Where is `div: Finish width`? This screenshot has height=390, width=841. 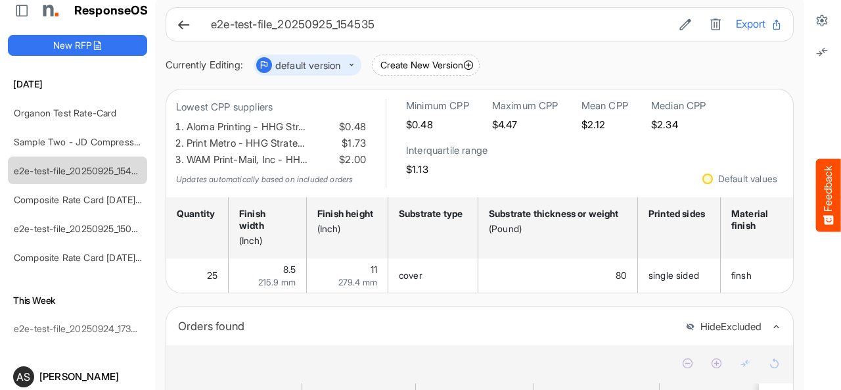 div: Finish width is located at coordinates (265, 219).